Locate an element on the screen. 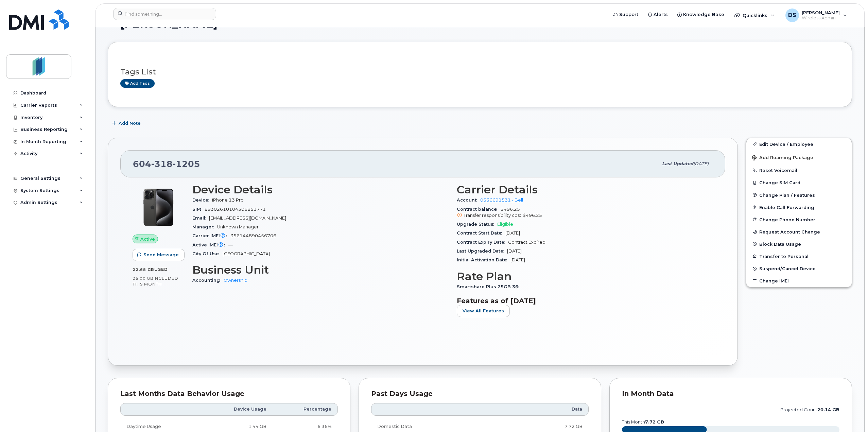 The height and width of the screenshot is (432, 868). span: Contract balance is located at coordinates (479, 210).